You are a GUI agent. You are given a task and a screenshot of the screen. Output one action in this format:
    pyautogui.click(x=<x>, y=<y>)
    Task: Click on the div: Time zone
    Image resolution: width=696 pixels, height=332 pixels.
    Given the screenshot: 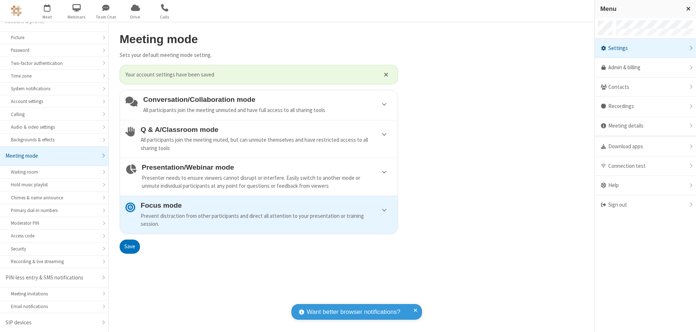 What is the action you would take?
    pyautogui.click(x=54, y=76)
    